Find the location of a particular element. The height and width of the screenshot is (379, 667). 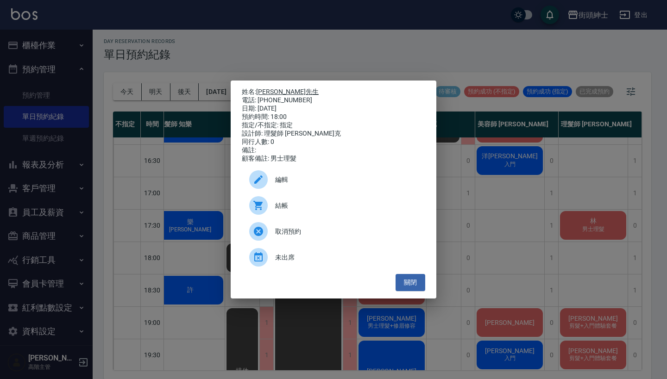

div: 備註: is located at coordinates (334, 151).